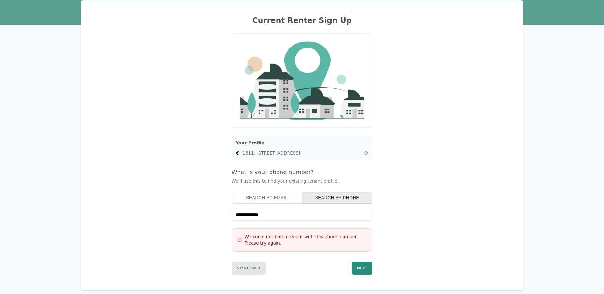 Image resolution: width=604 pixels, height=294 pixels. What do you see at coordinates (306, 240) in the screenshot?
I see `h3: We could not find a tenant with this phone number. Please try again.` at bounding box center [306, 240].